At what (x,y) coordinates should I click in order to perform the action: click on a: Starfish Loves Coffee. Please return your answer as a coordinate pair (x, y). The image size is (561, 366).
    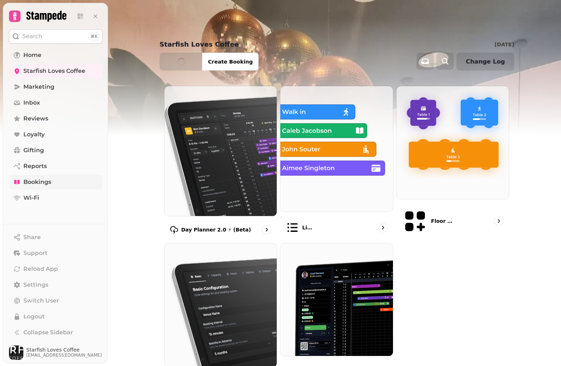
    Looking at the image, I should click on (56, 71).